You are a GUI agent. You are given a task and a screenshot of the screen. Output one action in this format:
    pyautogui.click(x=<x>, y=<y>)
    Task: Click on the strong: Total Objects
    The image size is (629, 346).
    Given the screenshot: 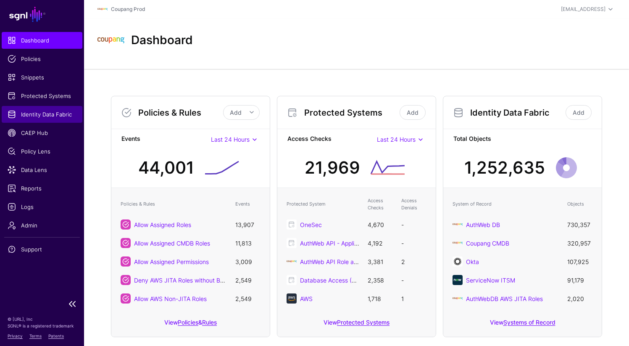 What is the action you would take?
    pyautogui.click(x=523, y=139)
    